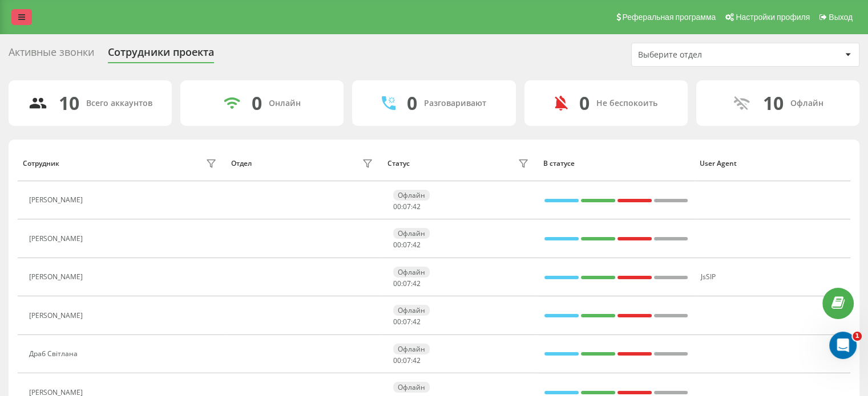 Image resolution: width=868 pixels, height=396 pixels. Describe the element at coordinates (119, 103) in the screenshot. I see `div: Всего аккаунтов` at that location.